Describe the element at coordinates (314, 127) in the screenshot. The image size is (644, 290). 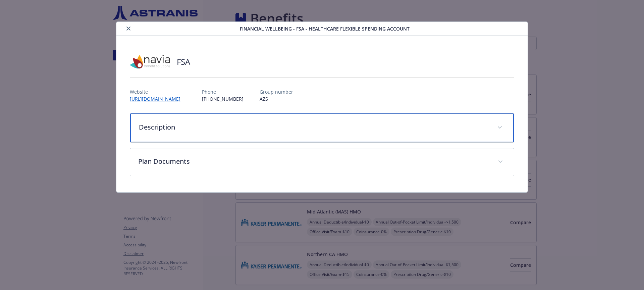
I see `p: Description` at that location.